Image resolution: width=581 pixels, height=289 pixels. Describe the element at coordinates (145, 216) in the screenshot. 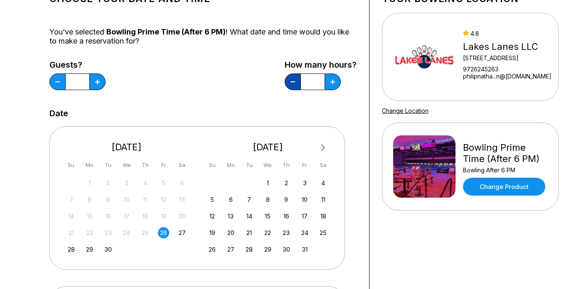

I see `div: Not available Thursday, September 18th, 2025` at that location.